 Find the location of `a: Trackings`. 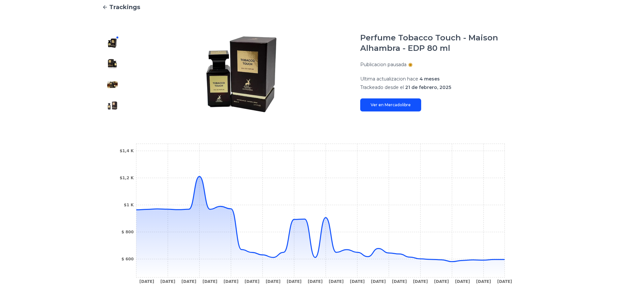

a: Trackings is located at coordinates (311, 7).